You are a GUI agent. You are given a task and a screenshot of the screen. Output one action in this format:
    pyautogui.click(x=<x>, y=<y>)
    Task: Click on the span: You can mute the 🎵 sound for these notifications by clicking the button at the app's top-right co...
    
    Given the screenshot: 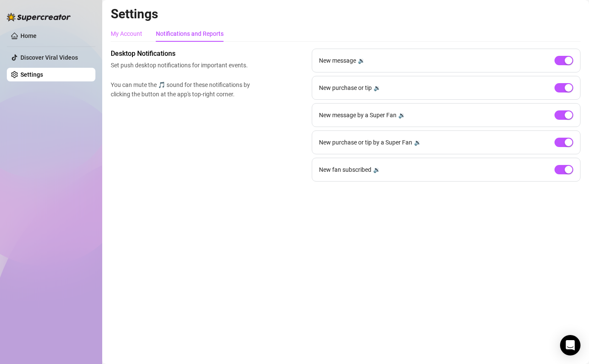 What is the action you would take?
    pyautogui.click(x=182, y=90)
    